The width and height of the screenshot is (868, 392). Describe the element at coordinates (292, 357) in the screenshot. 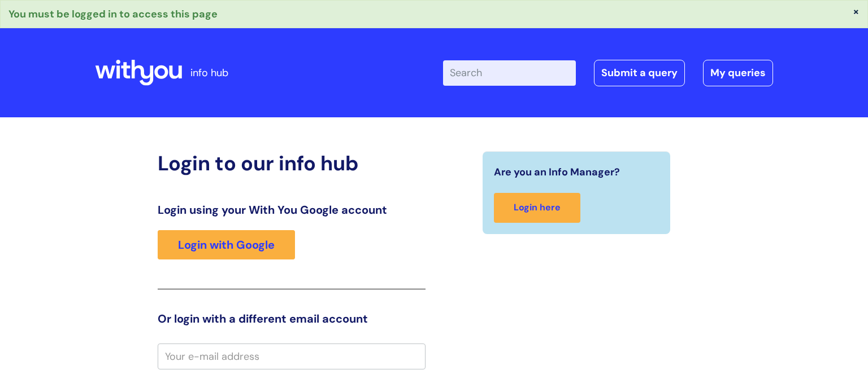

I see `input: Your e-mail address` at that location.